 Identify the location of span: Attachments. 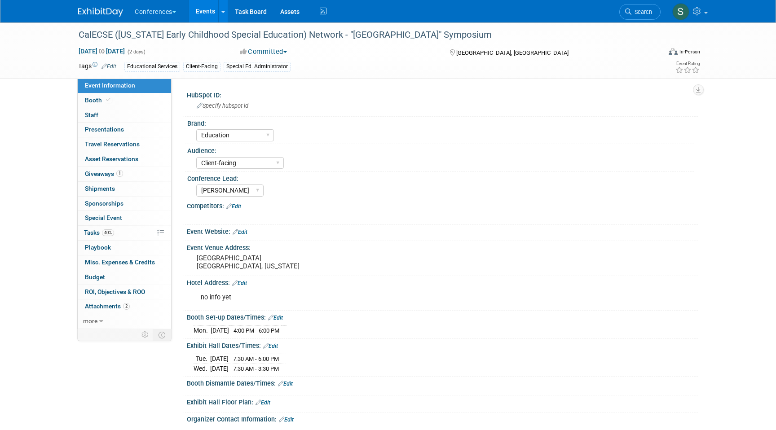
(107, 306).